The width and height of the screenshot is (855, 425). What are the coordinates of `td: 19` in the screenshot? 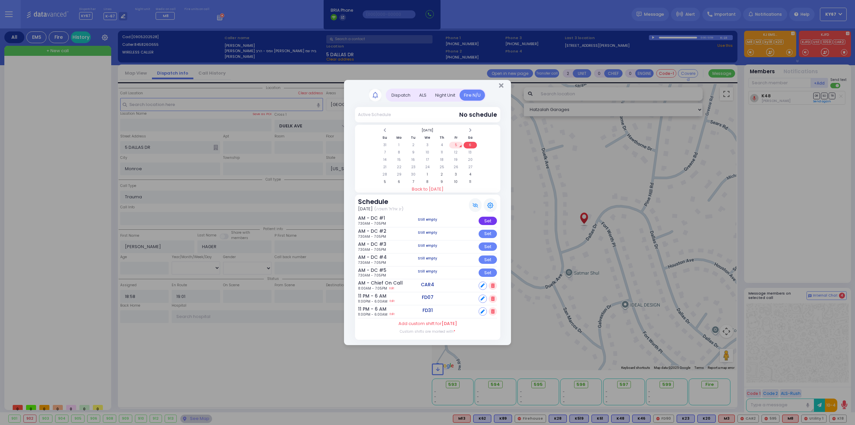 It's located at (456, 160).